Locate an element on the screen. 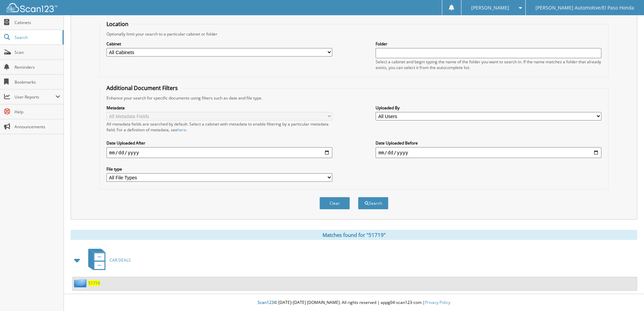  label: Date Uploaded After is located at coordinates (219, 143).